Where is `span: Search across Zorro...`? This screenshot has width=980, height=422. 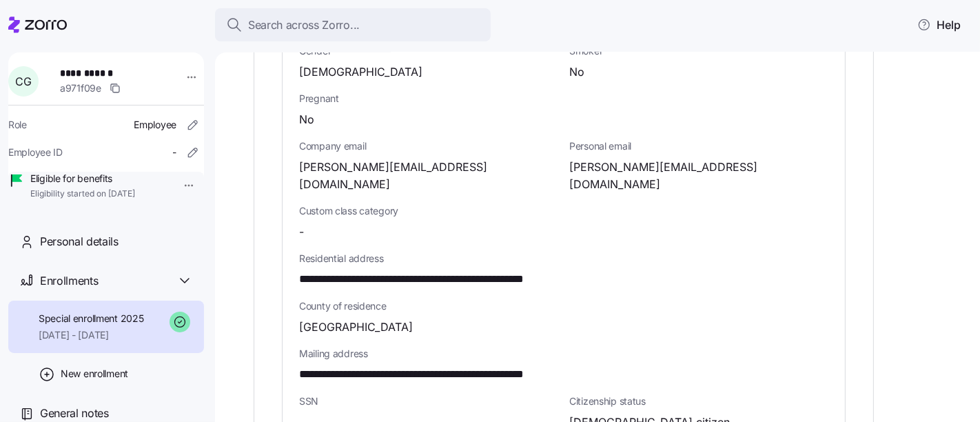
span: Search across Zorro... is located at coordinates (304, 25).